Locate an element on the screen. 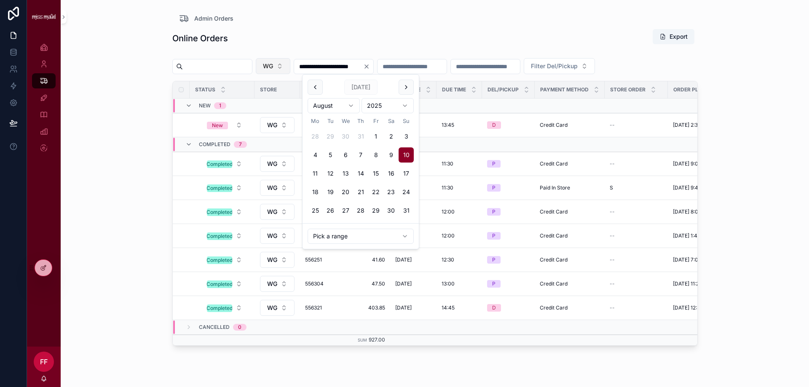  button: Sunday, 24 August 2025 is located at coordinates (406, 192).